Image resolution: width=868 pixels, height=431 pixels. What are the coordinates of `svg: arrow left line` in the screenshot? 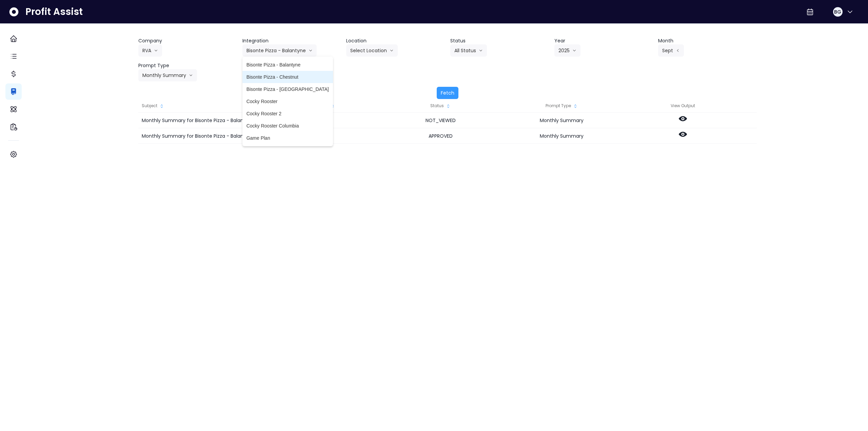 It's located at (678, 51).